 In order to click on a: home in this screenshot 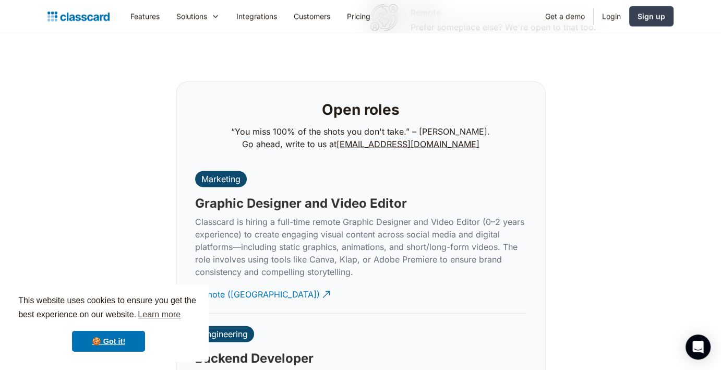, I will do `click(78, 17)`.